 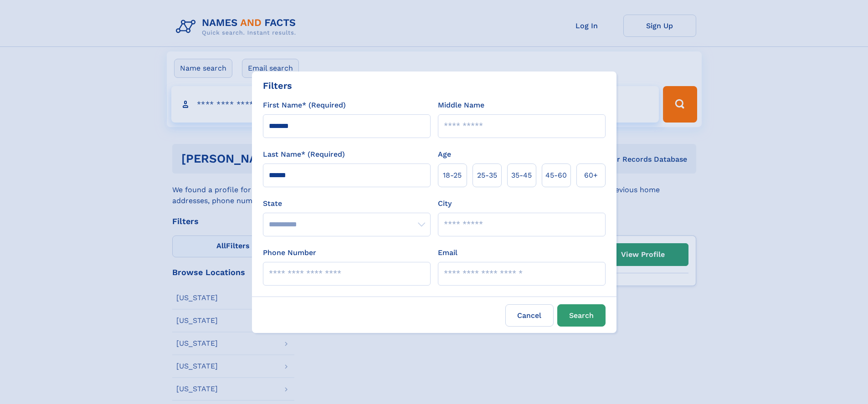 What do you see at coordinates (461, 105) in the screenshot?
I see `label: Middle Name` at bounding box center [461, 105].